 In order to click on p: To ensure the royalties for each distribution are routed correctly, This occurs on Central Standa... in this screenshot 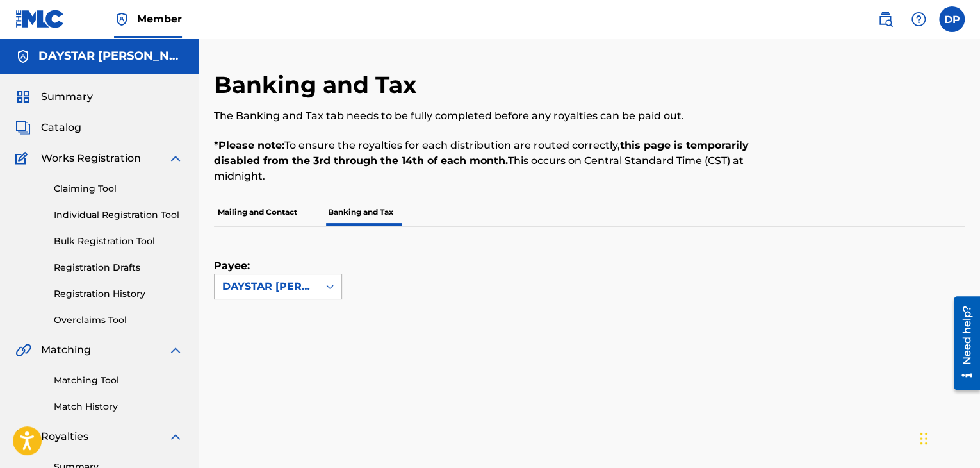, I will do `click(503, 161)`.